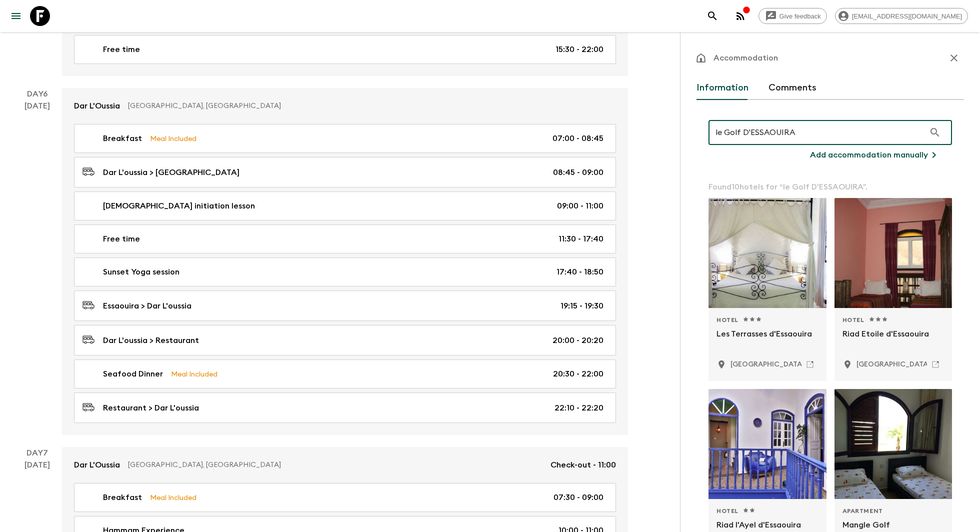 The width and height of the screenshot is (980, 532). What do you see at coordinates (579, 271) in the screenshot?
I see `p: 17:40 - 18:50` at bounding box center [579, 271].